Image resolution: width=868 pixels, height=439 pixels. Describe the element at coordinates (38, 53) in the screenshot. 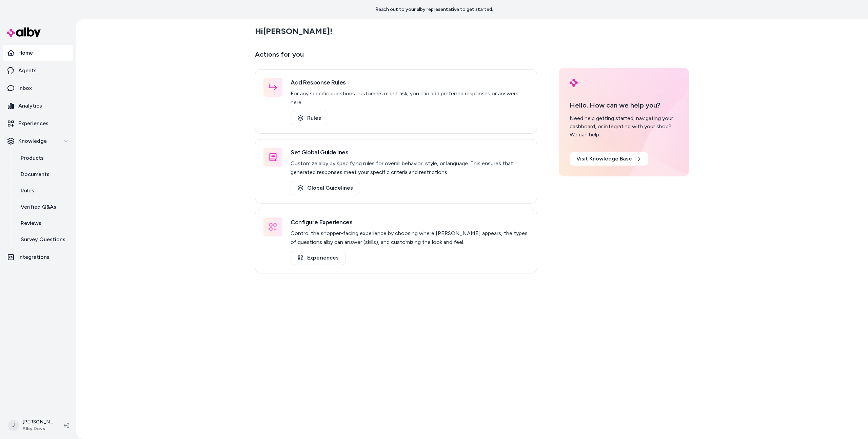

I see `a: Home` at that location.